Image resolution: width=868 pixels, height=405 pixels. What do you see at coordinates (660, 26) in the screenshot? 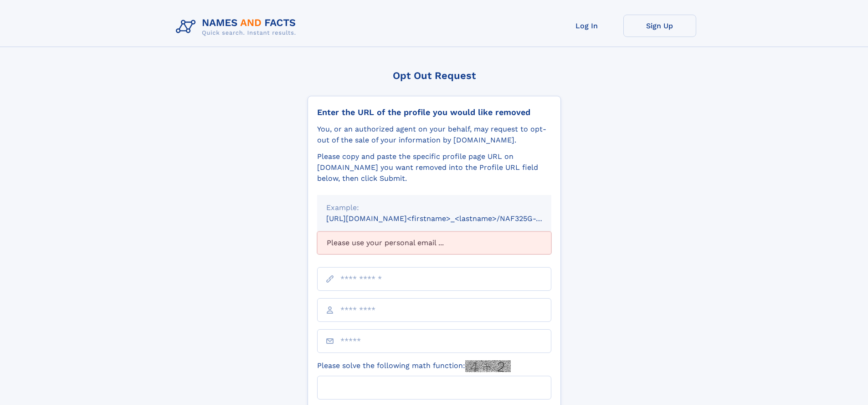
I see `a: Sign Up` at bounding box center [660, 26].